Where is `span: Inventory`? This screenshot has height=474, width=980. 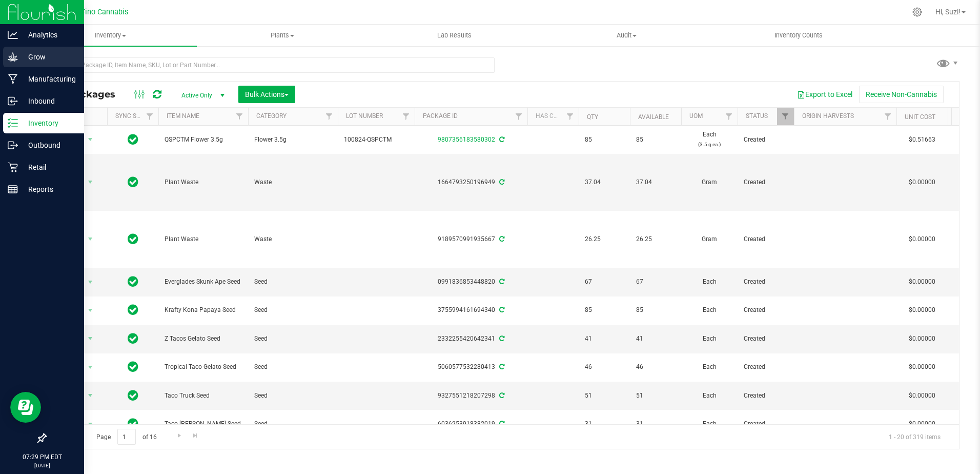
span: Inventory is located at coordinates (110, 35).